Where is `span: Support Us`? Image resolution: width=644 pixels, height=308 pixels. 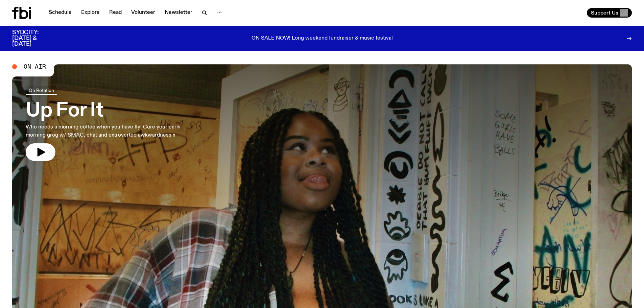
span: Support Us is located at coordinates (605, 13).